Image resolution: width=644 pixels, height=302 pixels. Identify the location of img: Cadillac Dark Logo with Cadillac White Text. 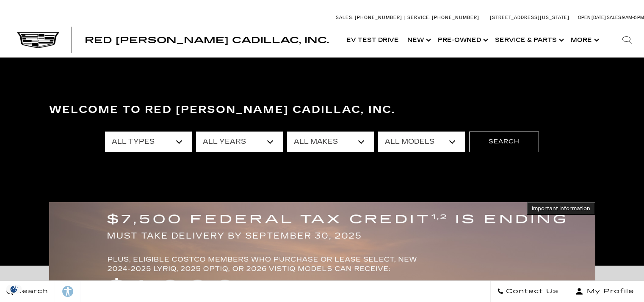
(38, 40).